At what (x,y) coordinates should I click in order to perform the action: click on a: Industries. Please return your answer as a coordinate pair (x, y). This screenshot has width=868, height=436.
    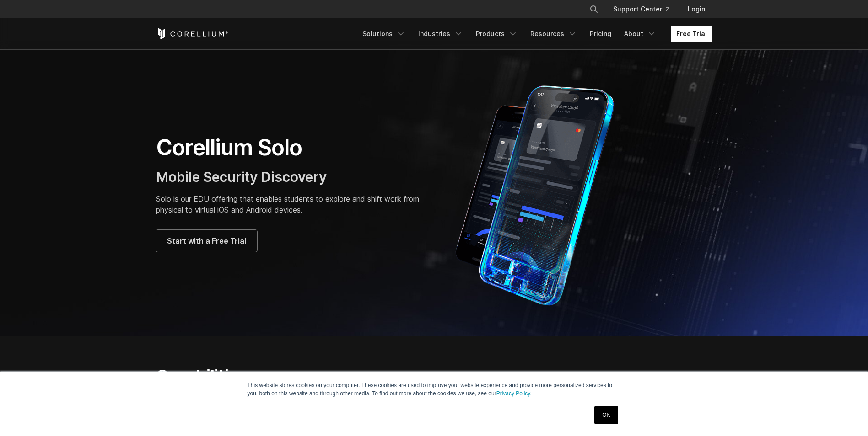
    Looking at the image, I should click on (440, 34).